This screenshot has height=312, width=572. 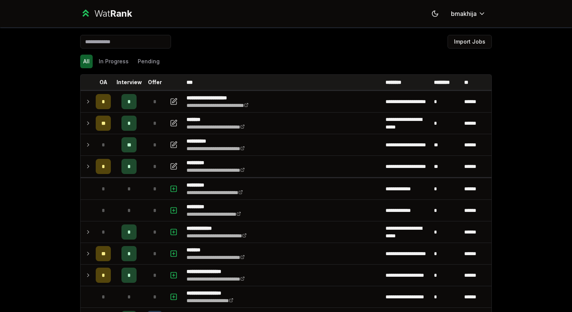 What do you see at coordinates (114, 61) in the screenshot?
I see `button: In Progress` at bounding box center [114, 61].